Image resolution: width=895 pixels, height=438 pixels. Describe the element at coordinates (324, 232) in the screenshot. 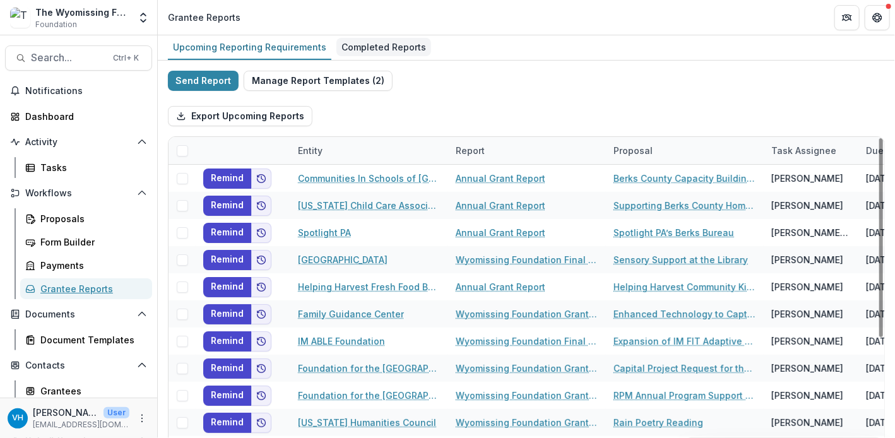

I see `a: Spotlight PA` at that location.